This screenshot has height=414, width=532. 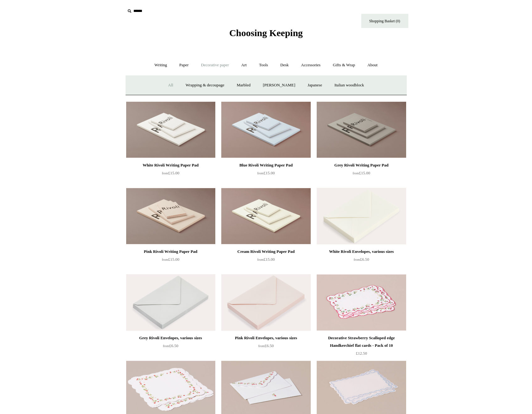 I want to click on a: Blue Rivoli Writing Paper Pad Blue Rivoli Writing Paper Pad, so click(x=266, y=130).